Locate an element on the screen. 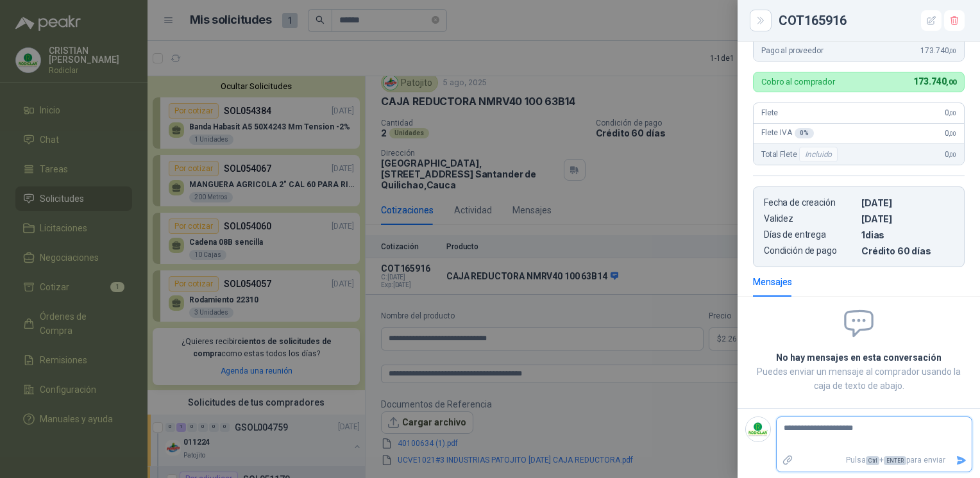  div: 0 % is located at coordinates (805, 133).